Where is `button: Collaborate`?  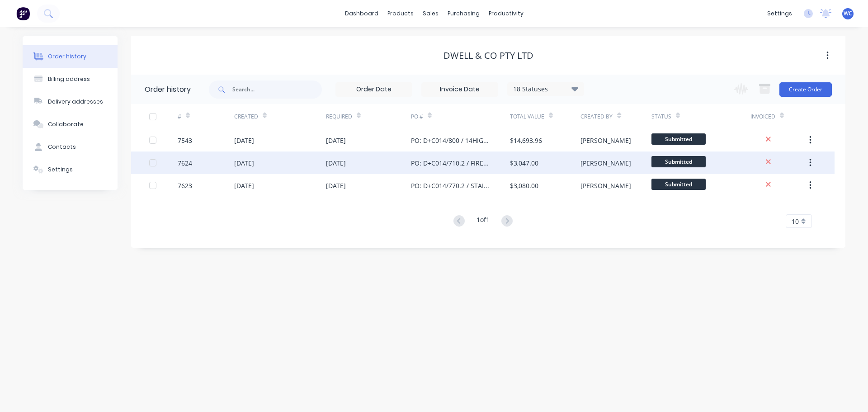 button: Collaborate is located at coordinates (70, 124).